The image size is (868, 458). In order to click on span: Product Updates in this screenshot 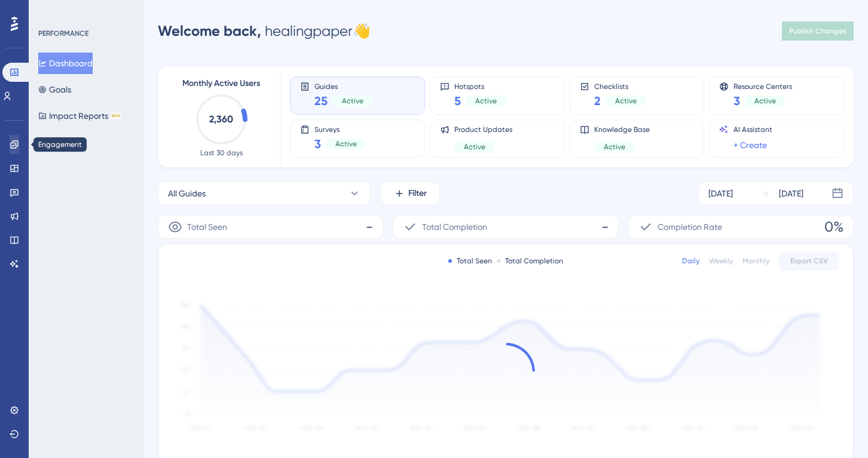, I will do `click(483, 130)`.